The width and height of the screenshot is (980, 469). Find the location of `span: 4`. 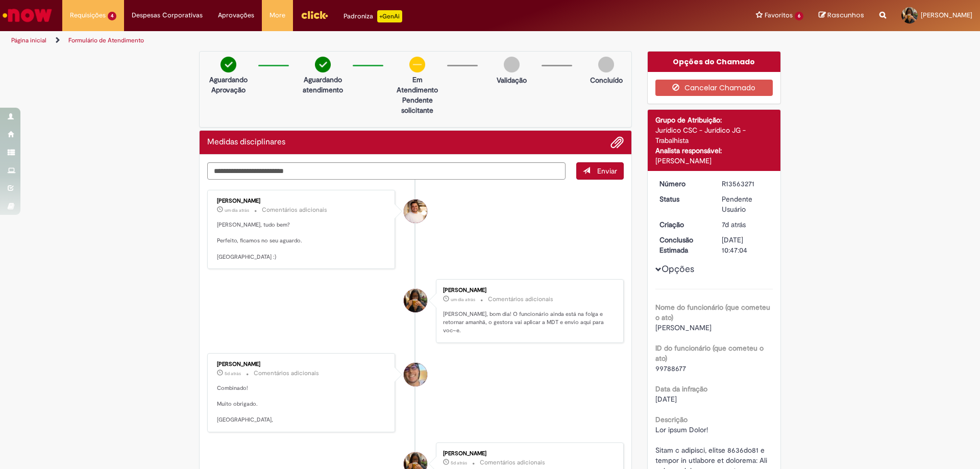

span: 4 is located at coordinates (112, 16).